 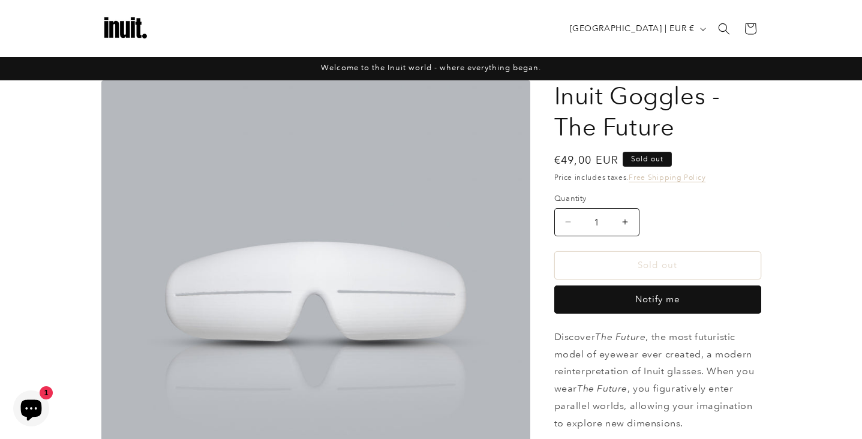 What do you see at coordinates (724, 29) in the screenshot?
I see `summary: Search` at bounding box center [724, 29].